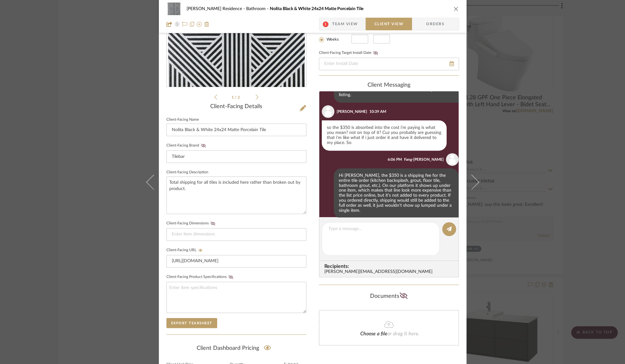 Image resolution: width=625 pixels, height=364 pixels. Describe the element at coordinates (213, 223) in the screenshot. I see `button: Client-Facing Dimensions` at that location.